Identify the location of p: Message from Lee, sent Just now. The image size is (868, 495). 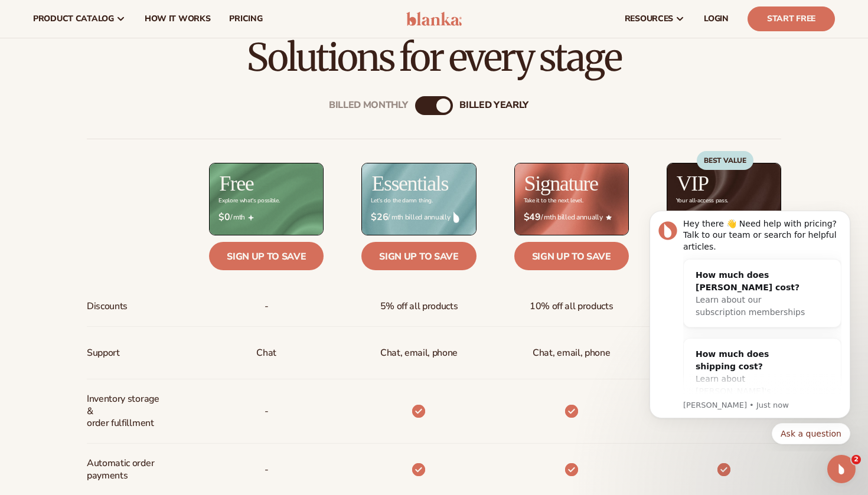
(131, 205).